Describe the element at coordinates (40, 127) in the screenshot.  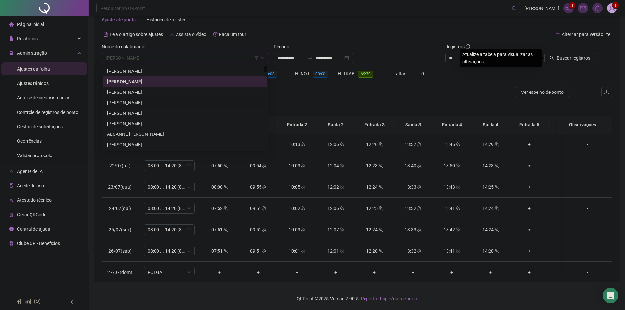
I see `span: Gestão de solicitações` at that location.